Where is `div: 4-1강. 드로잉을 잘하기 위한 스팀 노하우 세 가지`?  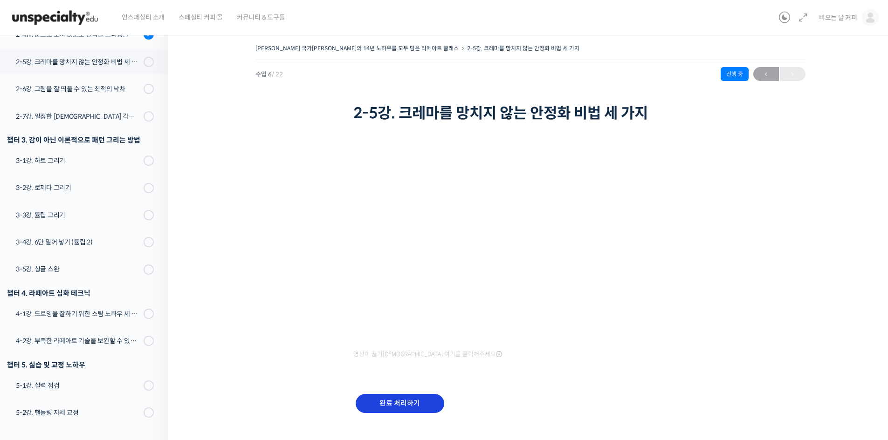
div: 4-1강. 드로잉을 잘하기 위한 스팀 노하우 세 가지 is located at coordinates (78, 314).